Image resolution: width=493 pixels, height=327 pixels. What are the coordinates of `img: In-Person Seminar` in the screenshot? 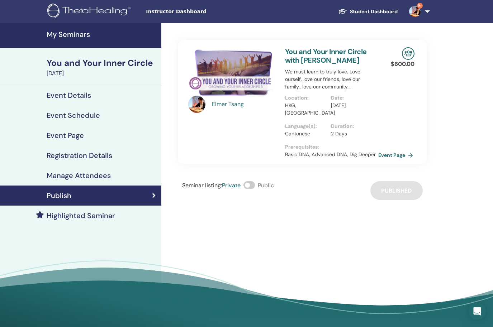 It's located at (408, 53).